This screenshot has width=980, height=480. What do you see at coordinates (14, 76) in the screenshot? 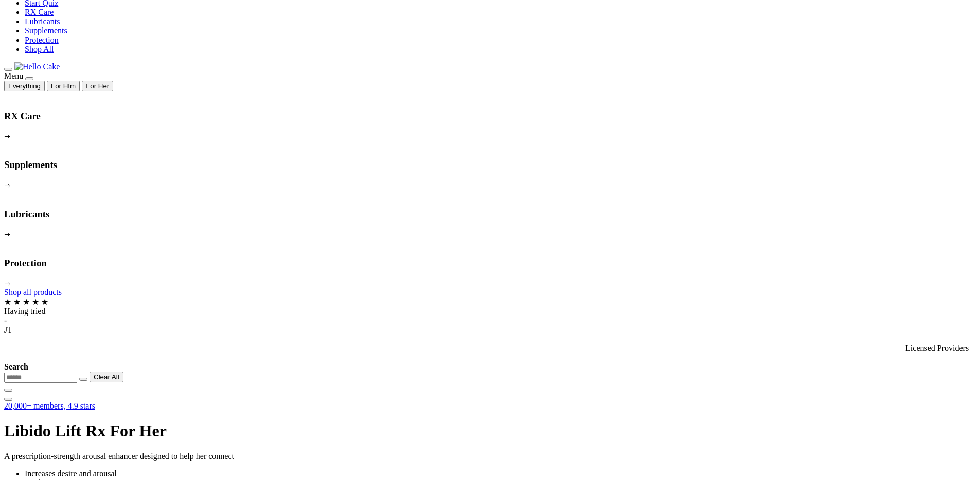
I see `span: Menu` at bounding box center [14, 76].